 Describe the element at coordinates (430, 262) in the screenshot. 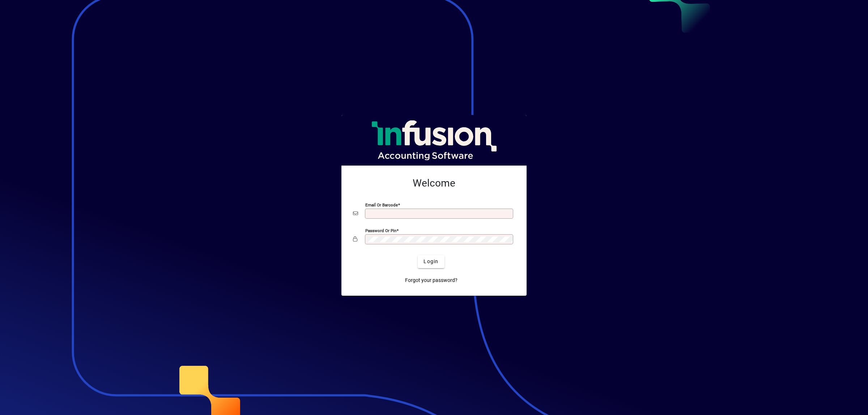

I see `span: Login` at that location.